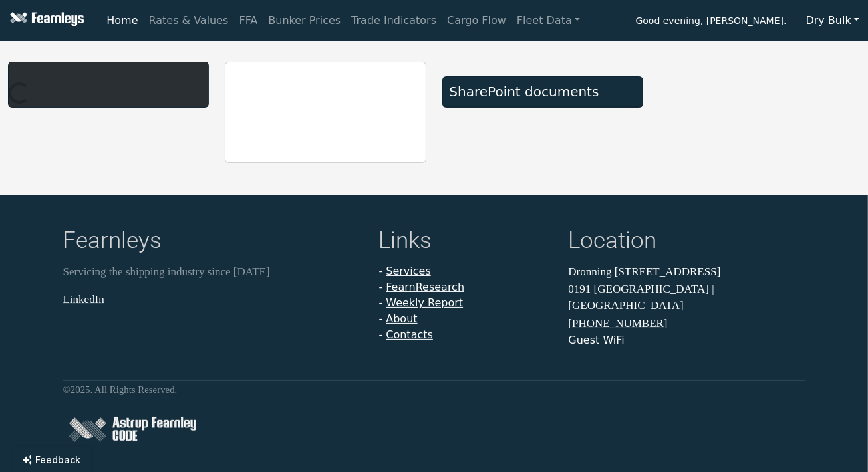 The image size is (868, 472). Describe the element at coordinates (409, 335) in the screenshot. I see `a: Contacts` at that location.